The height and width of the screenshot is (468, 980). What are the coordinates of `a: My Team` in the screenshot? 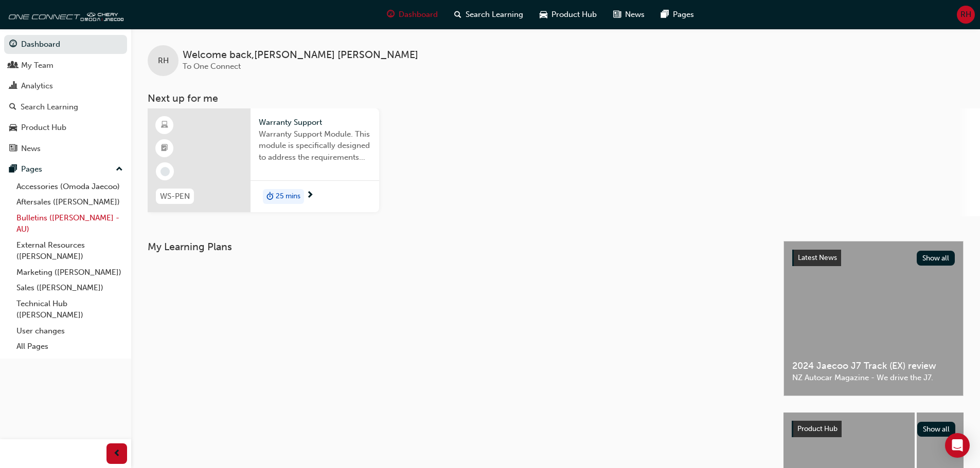 It's located at (65, 65).